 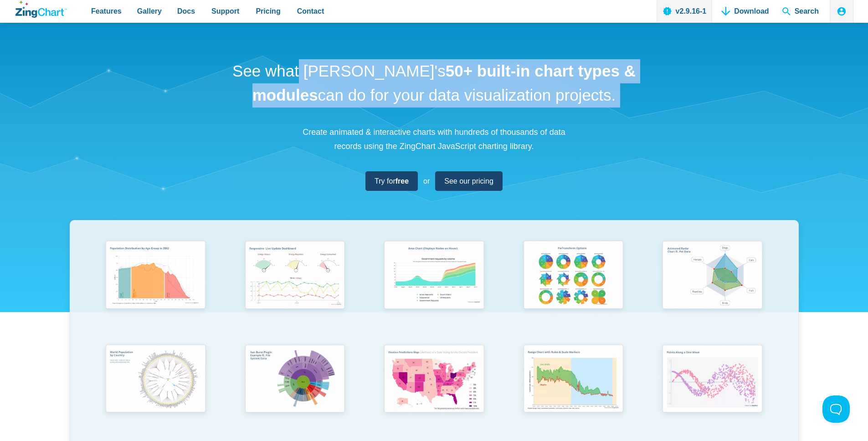 What do you see at coordinates (156, 380) in the screenshot?
I see `img: World Population by Country` at bounding box center [156, 380].